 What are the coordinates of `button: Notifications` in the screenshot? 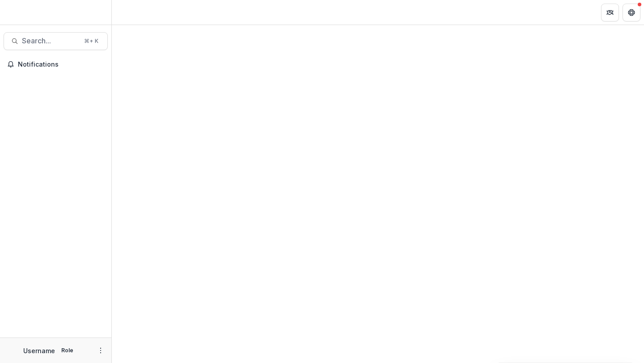 It's located at (56, 65).